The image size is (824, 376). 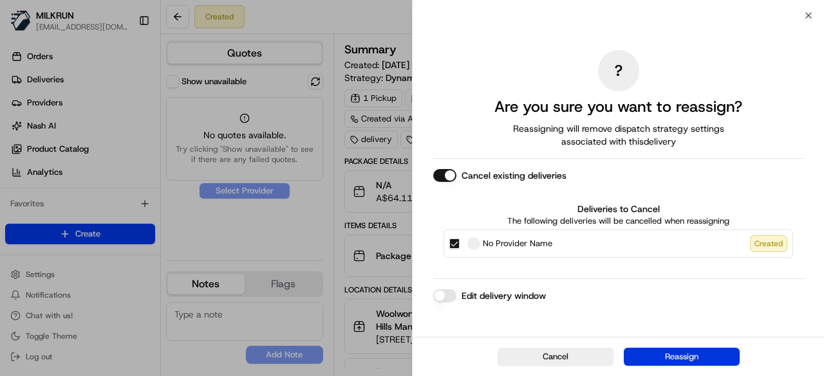 What do you see at coordinates (555, 357) in the screenshot?
I see `button: Cancel` at bounding box center [555, 357].